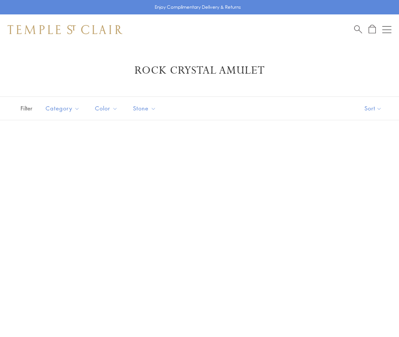 This screenshot has width=399, height=337. What do you see at coordinates (63, 108) in the screenshot?
I see `span: Category` at bounding box center [63, 108].